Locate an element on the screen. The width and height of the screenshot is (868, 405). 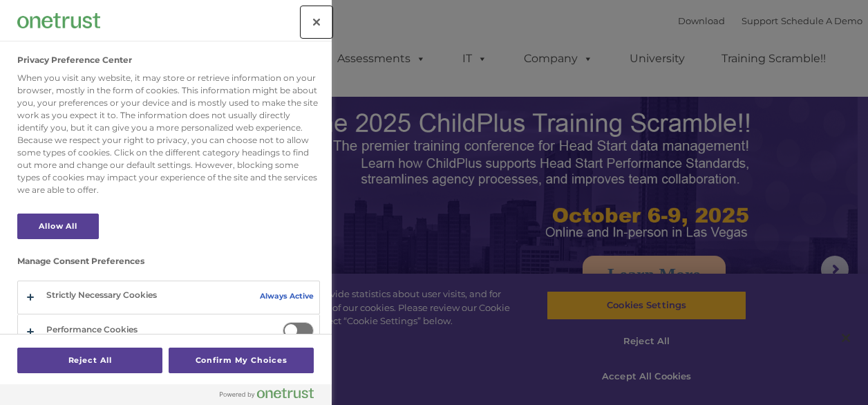
div: When you visit any website, it may store or retrieve information on your browser, mostly in the f... is located at coordinates (169, 134).